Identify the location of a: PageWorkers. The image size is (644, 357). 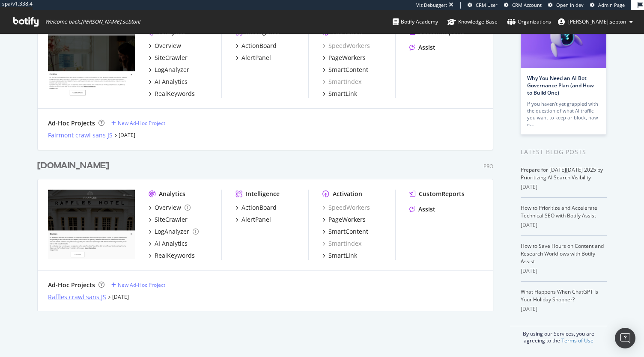
(344, 220).